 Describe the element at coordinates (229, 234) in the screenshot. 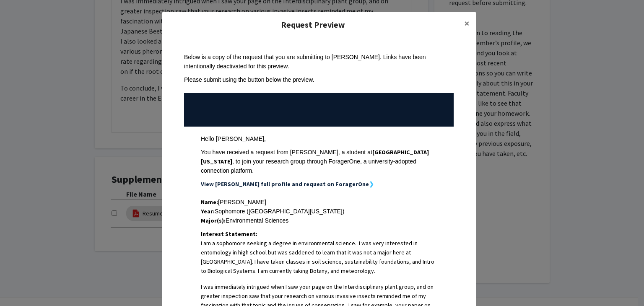

I see `strong: Interest Statement:` at that location.